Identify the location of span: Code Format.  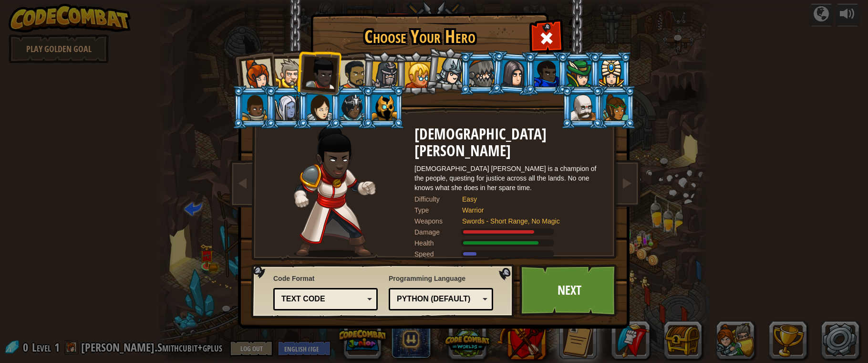
(326, 279).